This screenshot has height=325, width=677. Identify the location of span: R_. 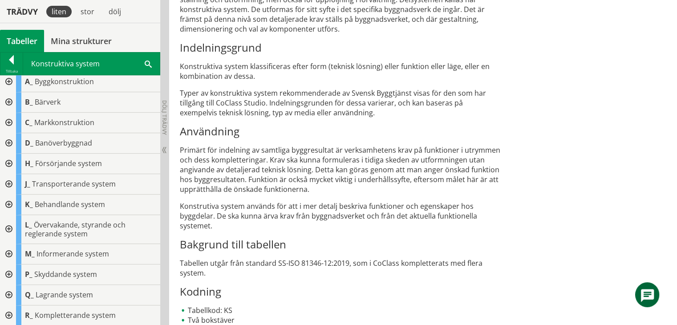
(29, 315).